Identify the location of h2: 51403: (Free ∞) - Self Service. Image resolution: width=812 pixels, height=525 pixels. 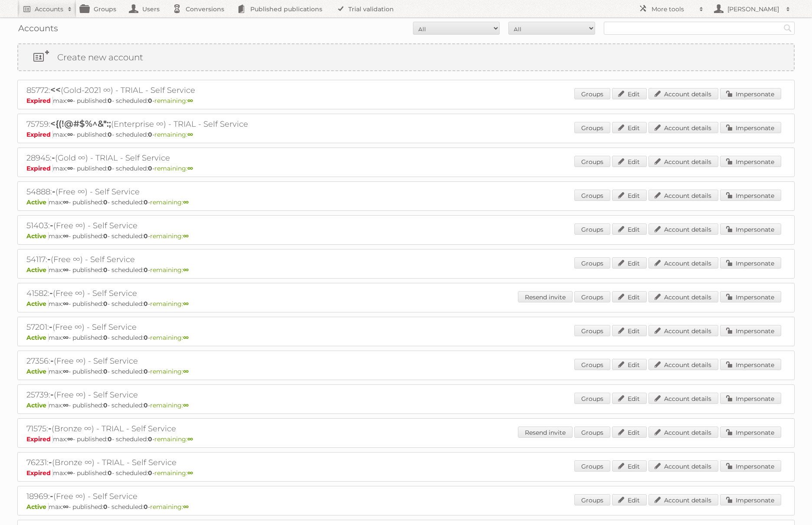
(178, 226).